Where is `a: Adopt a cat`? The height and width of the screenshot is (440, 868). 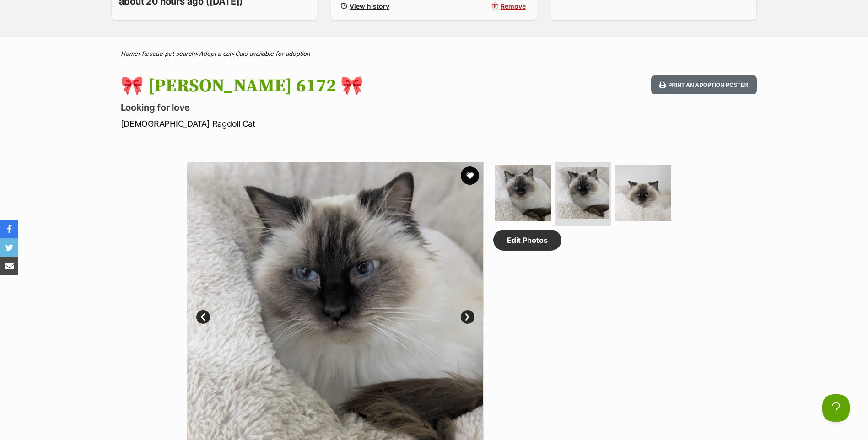
a: Adopt a cat is located at coordinates (215, 54).